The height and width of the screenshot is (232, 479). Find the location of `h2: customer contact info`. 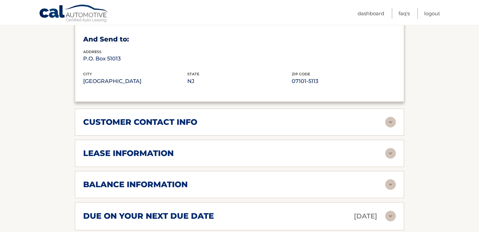

h2: customer contact info is located at coordinates (140, 122).